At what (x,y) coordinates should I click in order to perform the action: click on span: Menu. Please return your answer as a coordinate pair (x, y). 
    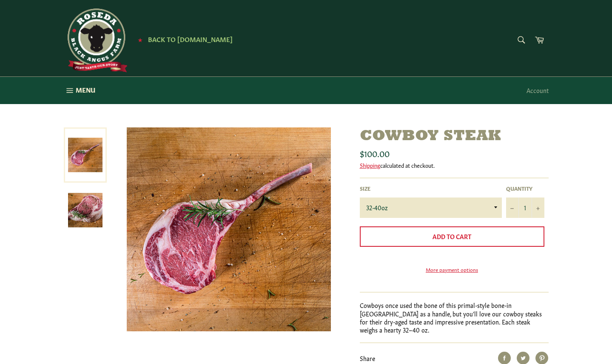
    Looking at the image, I should click on (85, 90).